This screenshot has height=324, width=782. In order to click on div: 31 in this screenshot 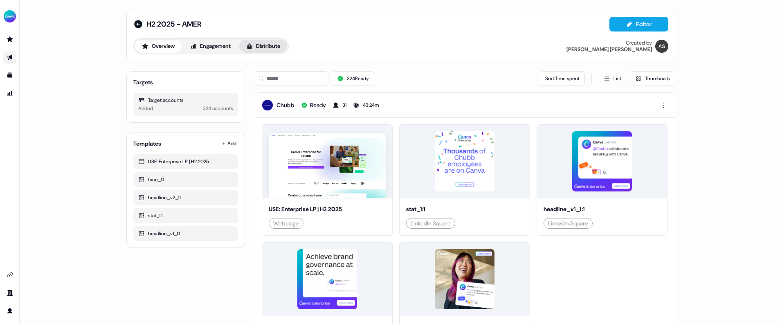, I will do `click(344, 105)`.